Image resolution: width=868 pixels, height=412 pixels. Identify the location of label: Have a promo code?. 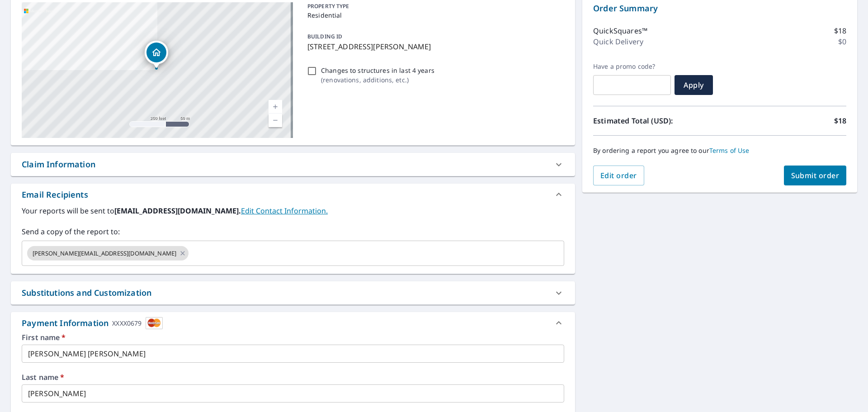
(632, 66).